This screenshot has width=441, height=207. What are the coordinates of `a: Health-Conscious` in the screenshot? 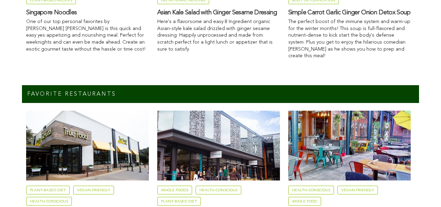 It's located at (49, 201).